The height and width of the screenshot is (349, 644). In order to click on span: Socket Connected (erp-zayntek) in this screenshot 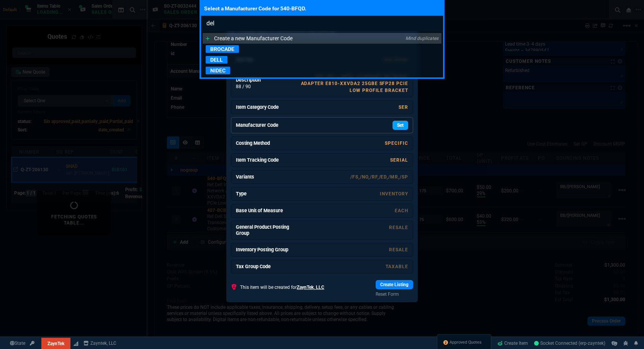, I will do `click(570, 343)`.